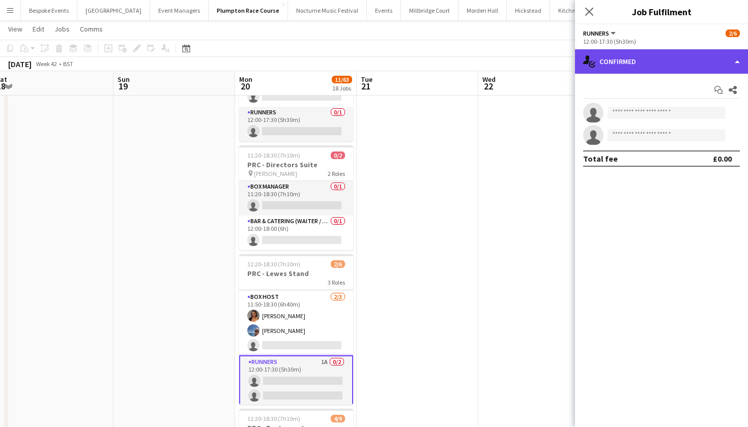 Image resolution: width=748 pixels, height=427 pixels. I want to click on div: 18 Jobs, so click(342, 88).